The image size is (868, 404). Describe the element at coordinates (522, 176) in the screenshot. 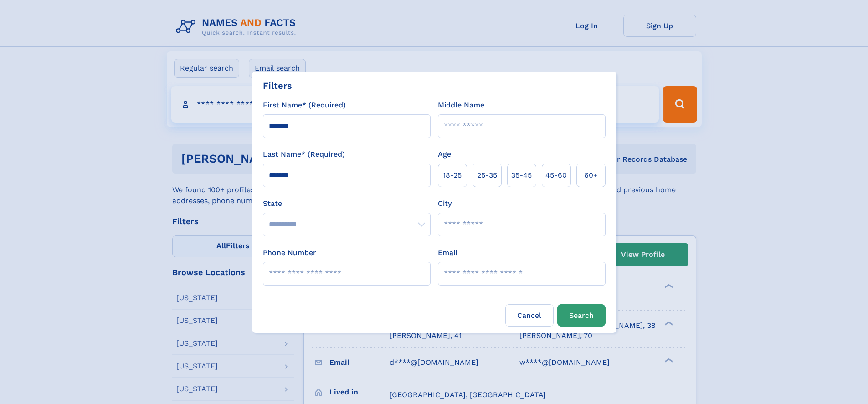

I see `span: 35‑45` at that location.